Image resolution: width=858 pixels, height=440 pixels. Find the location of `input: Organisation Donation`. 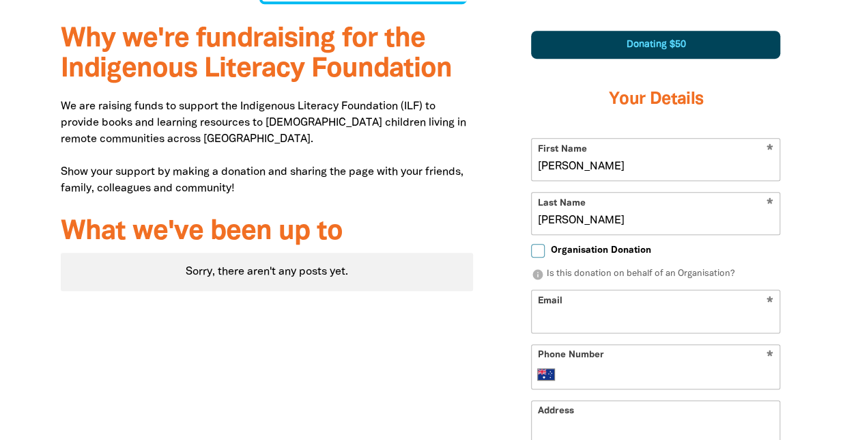

input: Organisation Donation is located at coordinates (538, 251).